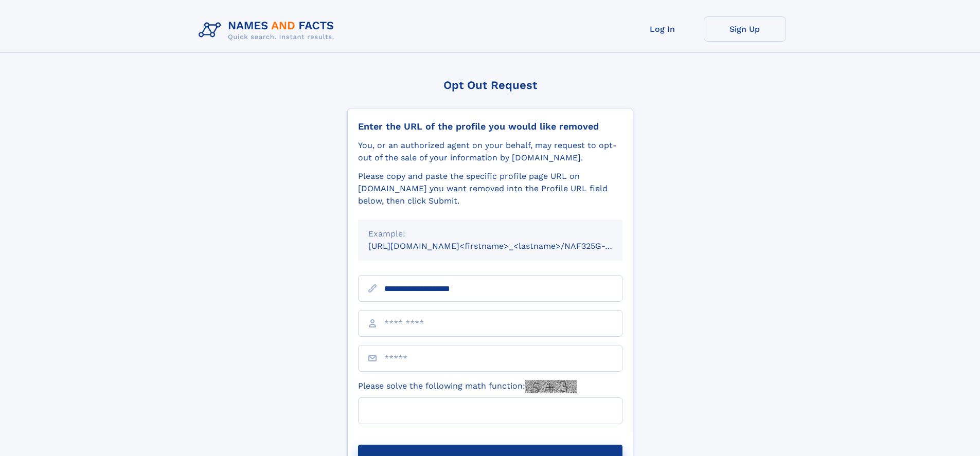 The height and width of the screenshot is (456, 980). Describe the element at coordinates (490, 127) in the screenshot. I see `div: Enter the URL of the profile you would like removed` at that location.